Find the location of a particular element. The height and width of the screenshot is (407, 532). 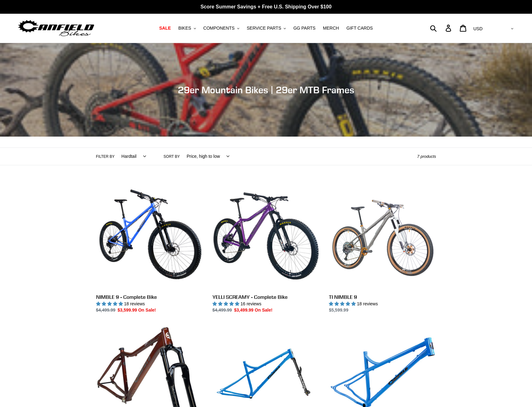

button: COMPONENTS is located at coordinates (221, 28).